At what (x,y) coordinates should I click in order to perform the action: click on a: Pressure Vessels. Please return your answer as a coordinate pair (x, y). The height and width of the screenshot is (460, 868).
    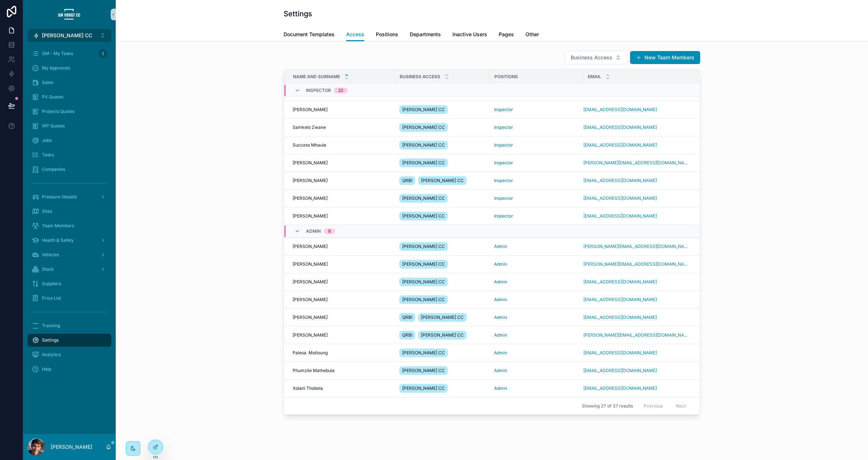
    Looking at the image, I should click on (69, 197).